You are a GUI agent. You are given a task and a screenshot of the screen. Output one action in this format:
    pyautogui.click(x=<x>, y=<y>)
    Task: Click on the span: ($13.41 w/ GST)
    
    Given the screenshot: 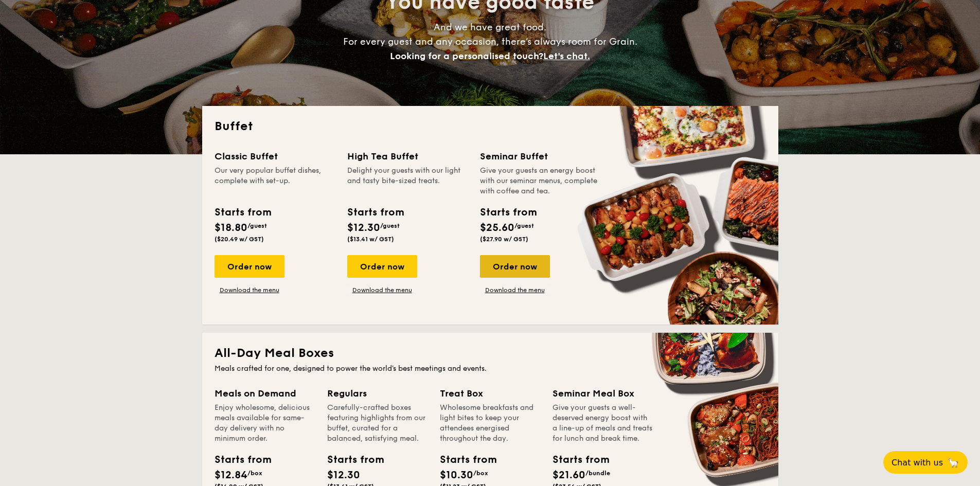 What is the action you would take?
    pyautogui.click(x=371, y=239)
    